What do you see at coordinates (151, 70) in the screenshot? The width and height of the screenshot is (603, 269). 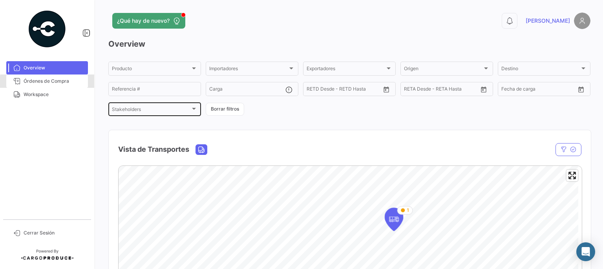 I see `span: Producto` at bounding box center [151, 70].